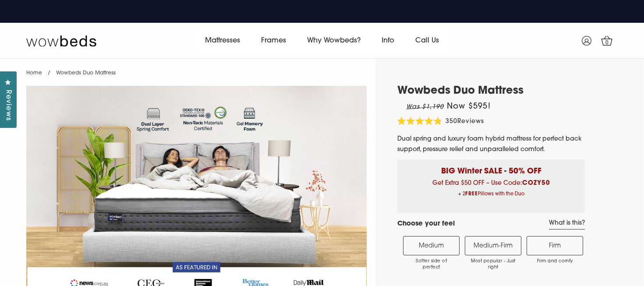  I want to click on a: Mattresses, so click(223, 41).